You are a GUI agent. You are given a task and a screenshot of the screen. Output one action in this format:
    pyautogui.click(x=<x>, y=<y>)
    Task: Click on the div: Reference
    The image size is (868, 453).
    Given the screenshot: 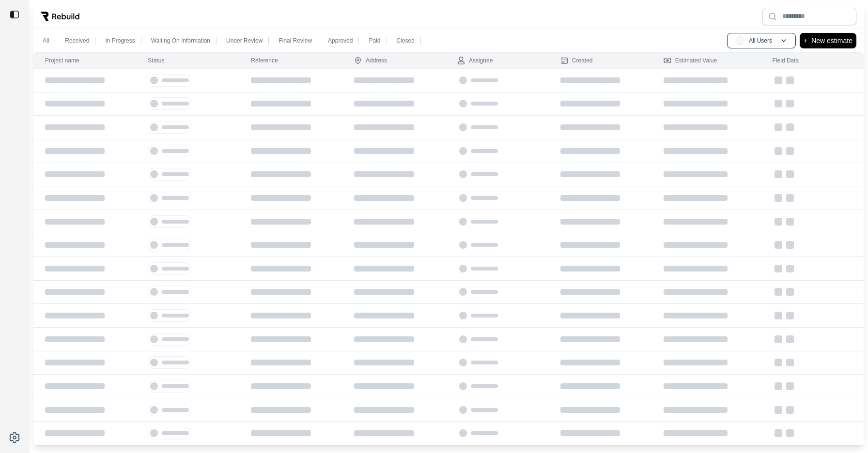 What is the action you would take?
    pyautogui.click(x=264, y=61)
    